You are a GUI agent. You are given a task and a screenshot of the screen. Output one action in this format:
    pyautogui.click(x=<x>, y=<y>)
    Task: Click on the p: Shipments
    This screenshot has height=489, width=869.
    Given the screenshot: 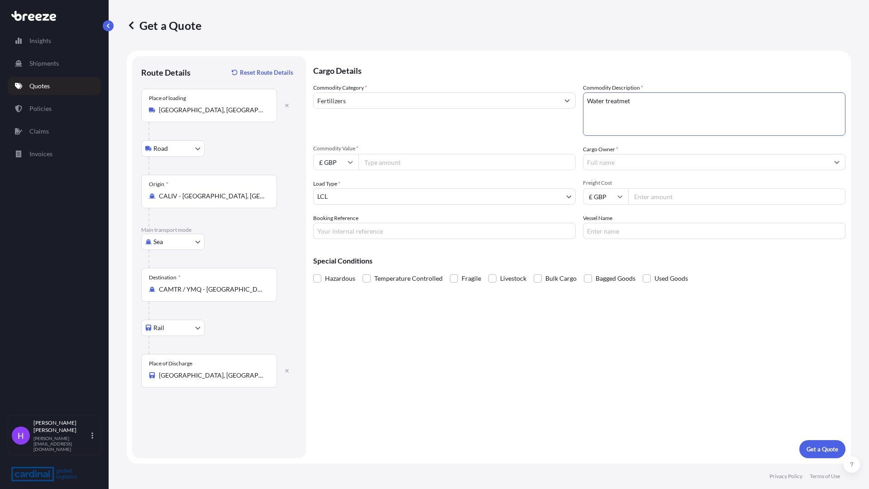 What is the action you would take?
    pyautogui.click(x=44, y=63)
    